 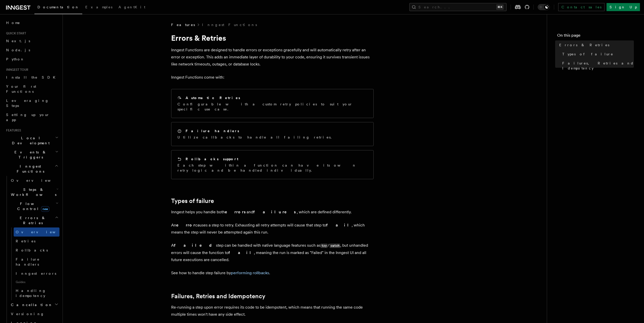 I want to click on a: Setting up your app, so click(x=31, y=117).